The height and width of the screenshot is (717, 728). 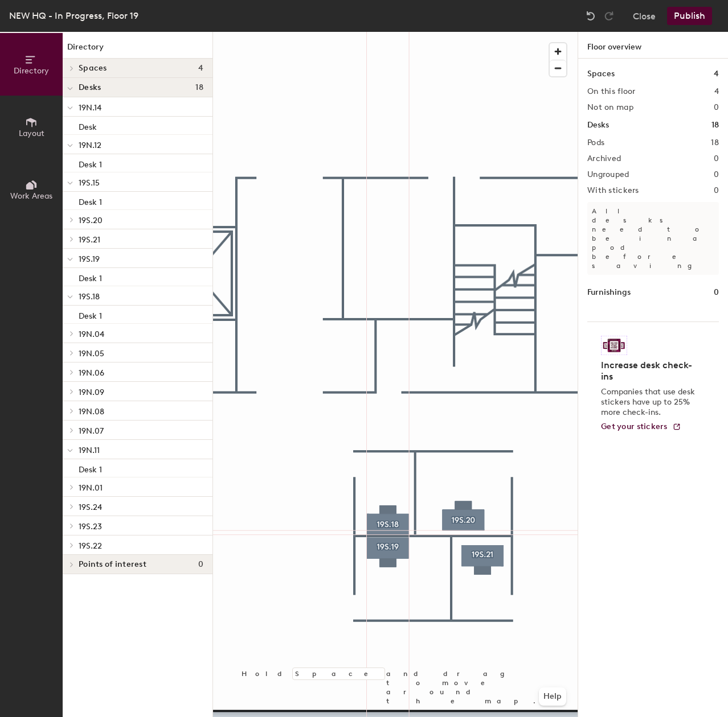 What do you see at coordinates (89, 88) in the screenshot?
I see `span: Desks` at bounding box center [89, 88].